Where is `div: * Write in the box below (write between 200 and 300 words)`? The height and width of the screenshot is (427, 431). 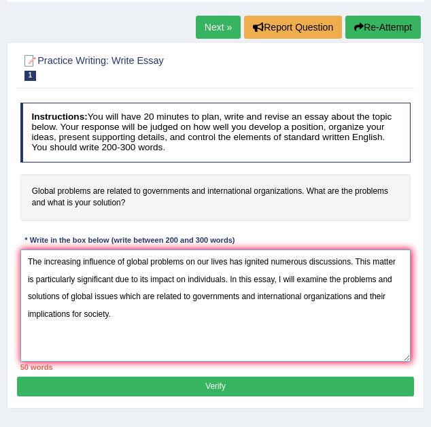 div: * Write in the box below (write between 200 and 300 words) is located at coordinates (130, 241).